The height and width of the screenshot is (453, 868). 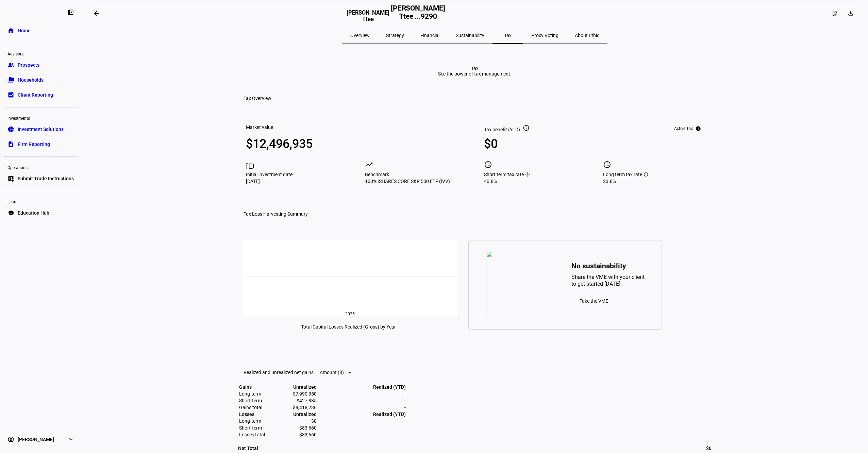 I want to click on span: Strategy, so click(x=395, y=36).